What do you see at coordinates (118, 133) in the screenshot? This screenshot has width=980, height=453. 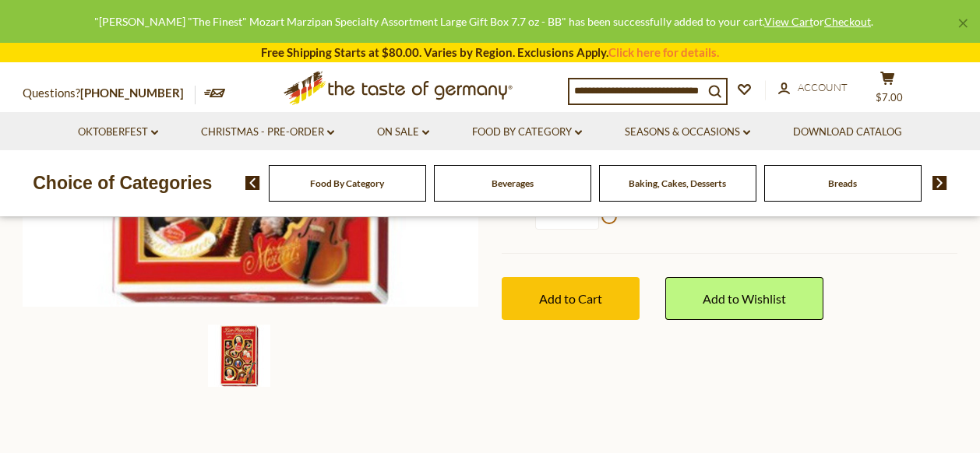 I see `a: Oktoberfest` at bounding box center [118, 133].